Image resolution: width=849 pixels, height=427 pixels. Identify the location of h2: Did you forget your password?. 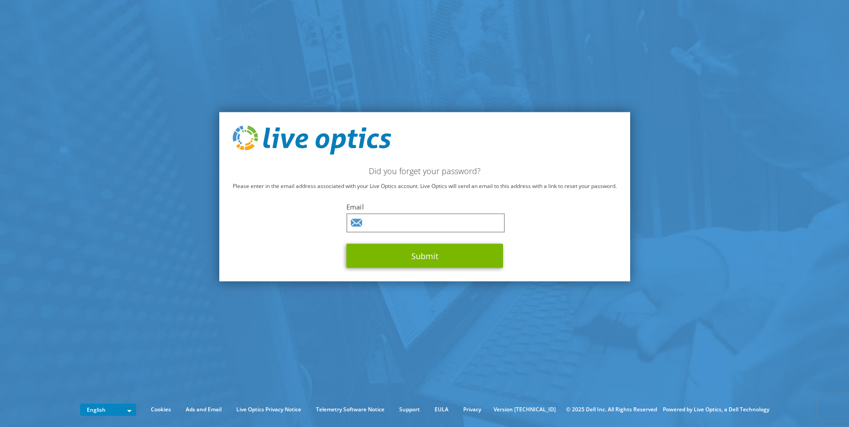
(425, 171).